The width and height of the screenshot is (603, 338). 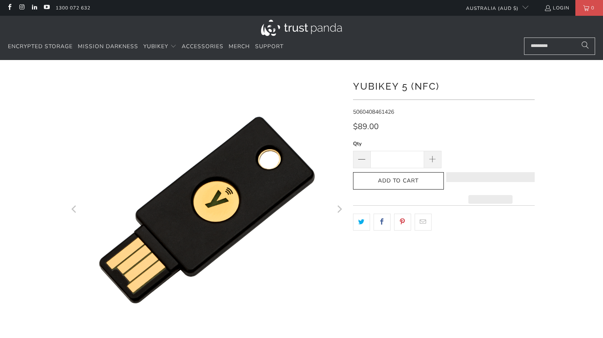 I want to click on span: Encrypted Storage, so click(x=40, y=46).